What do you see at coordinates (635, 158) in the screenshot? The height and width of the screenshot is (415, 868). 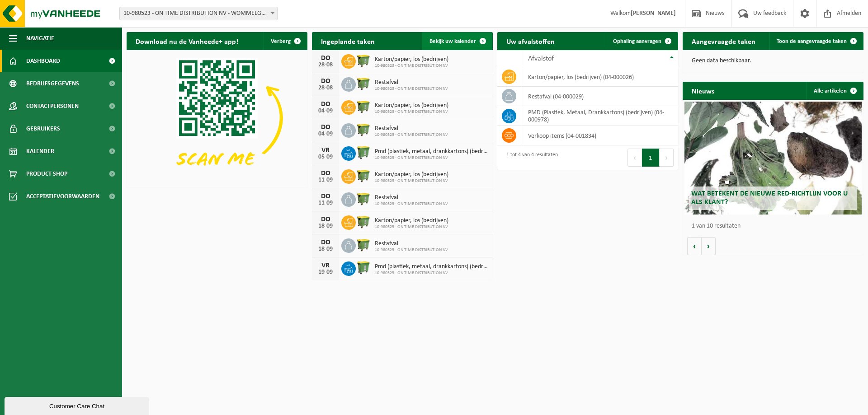 I see `button: Previous` at bounding box center [635, 158].